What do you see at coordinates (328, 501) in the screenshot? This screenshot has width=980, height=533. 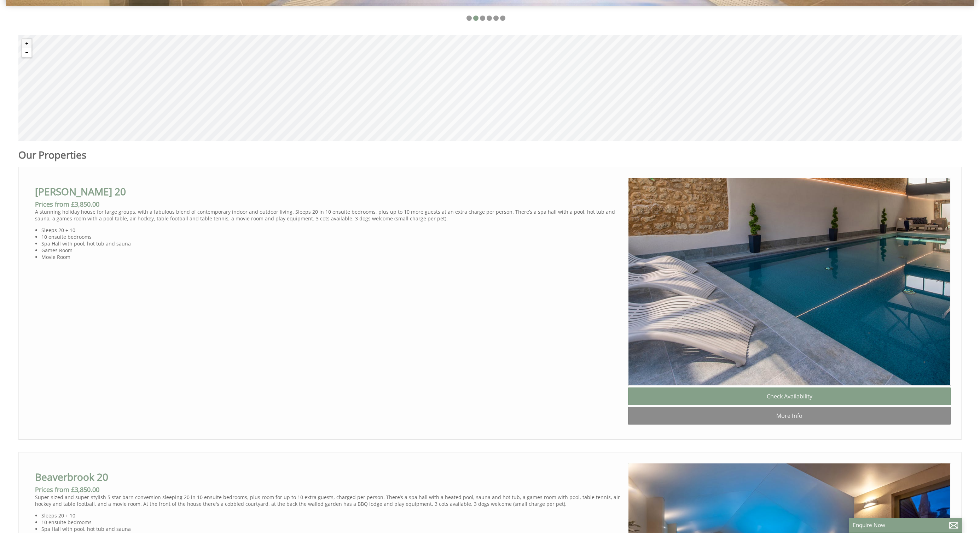 I see `p: Super-sized and super-stylish 5 star barn conversion sleeping 20 in 10 ensuite bedrooms, plus roo...` at bounding box center [328, 501].